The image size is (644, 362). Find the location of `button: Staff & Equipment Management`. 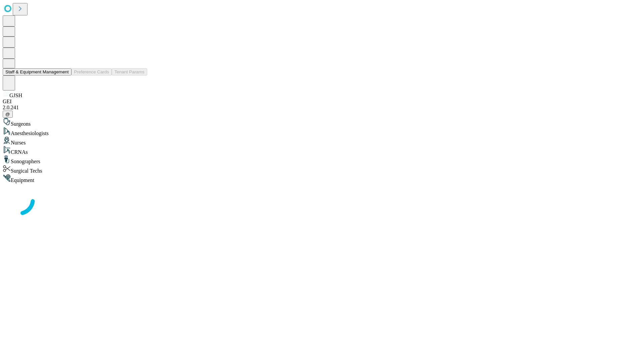

button: Staff & Equipment Management is located at coordinates (37, 72).